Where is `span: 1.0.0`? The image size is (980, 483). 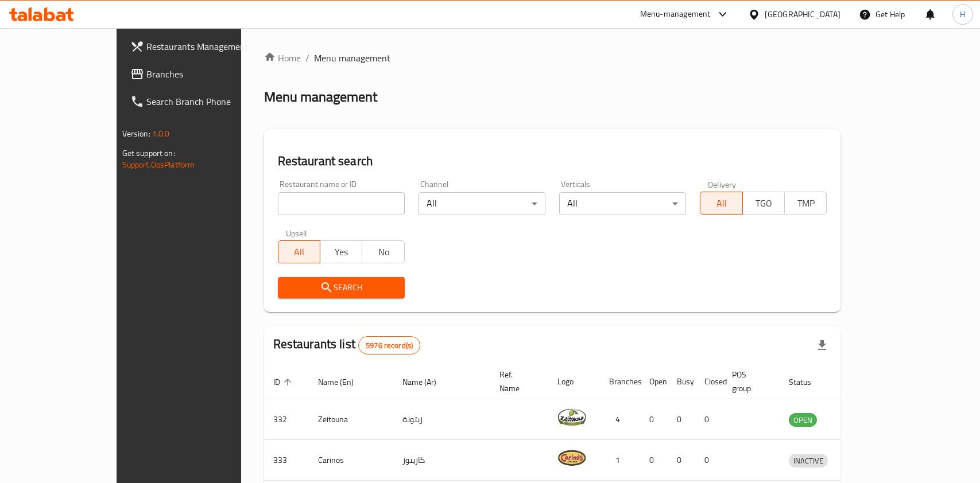 span: 1.0.0 is located at coordinates (161, 134).